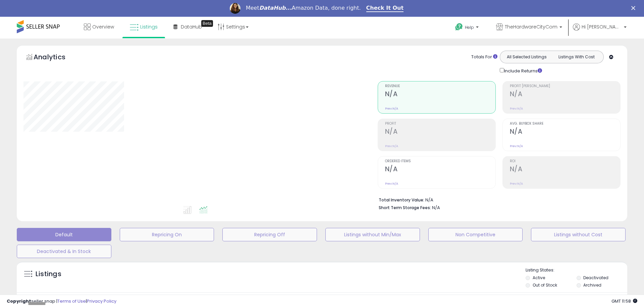  I want to click on button: All Selected Listings, so click(527, 57).